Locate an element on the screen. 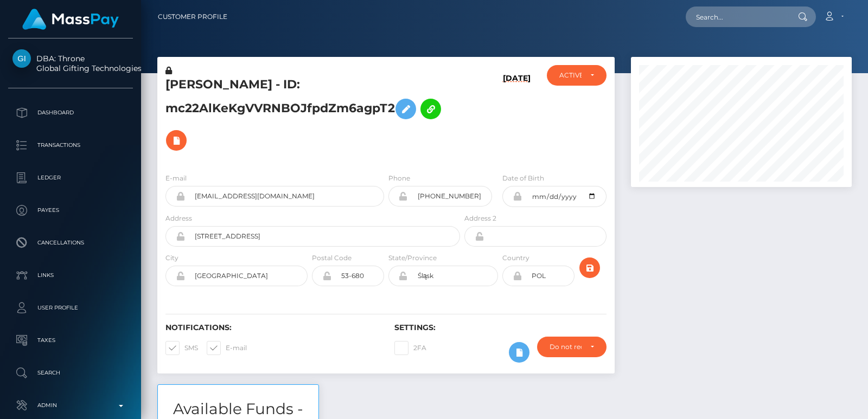 The height and width of the screenshot is (419, 868). label: Country is located at coordinates (516, 258).